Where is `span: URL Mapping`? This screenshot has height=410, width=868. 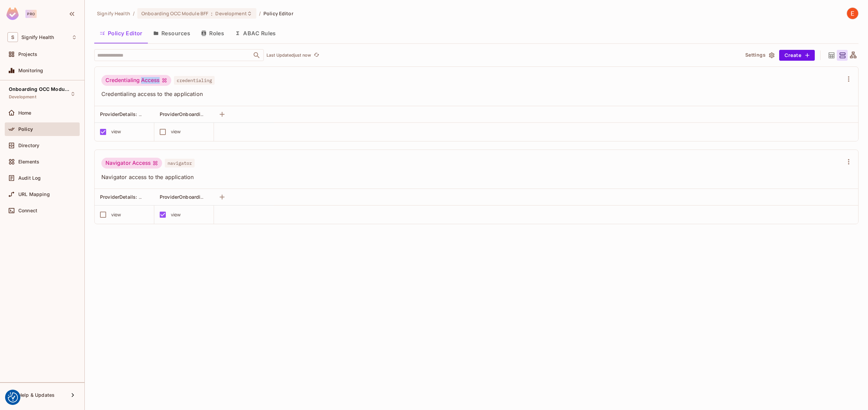
span: URL Mapping is located at coordinates (34, 194).